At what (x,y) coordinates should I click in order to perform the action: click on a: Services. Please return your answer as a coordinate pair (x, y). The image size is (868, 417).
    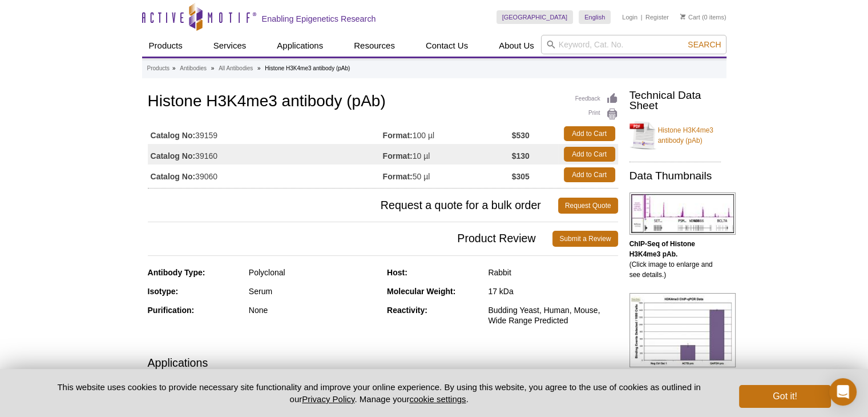
    Looking at the image, I should click on (230, 46).